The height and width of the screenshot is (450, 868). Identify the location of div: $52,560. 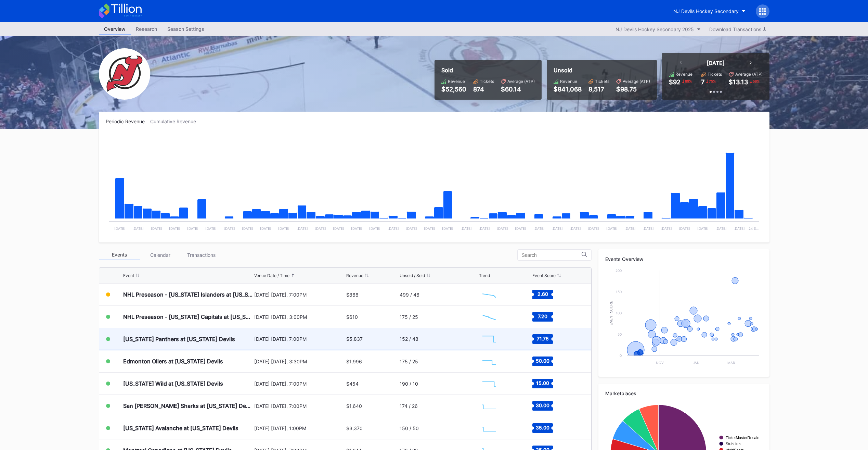
(454, 89).